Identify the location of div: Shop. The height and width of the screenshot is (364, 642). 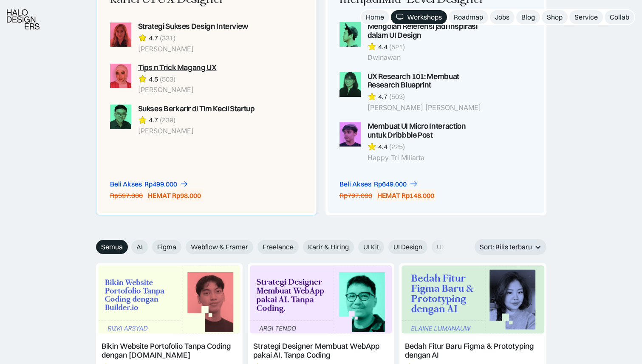
(555, 17).